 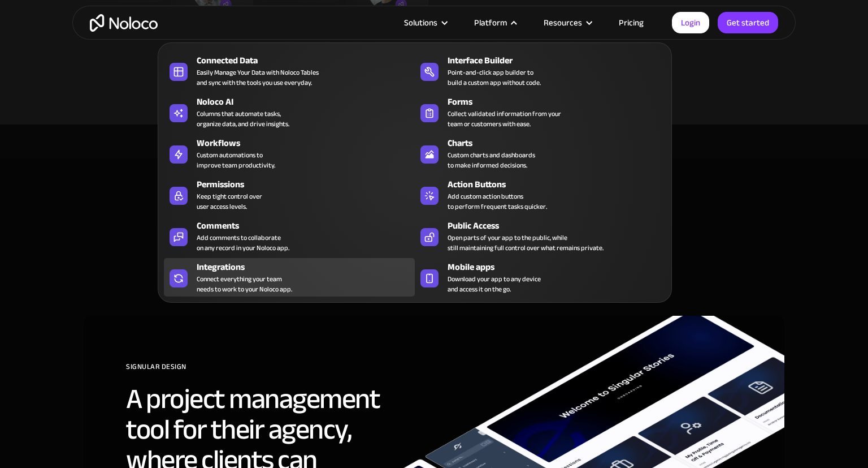 What do you see at coordinates (258, 77) in the screenshot?
I see `div: Easily Manage Your Data with Noloco Tables and sync with the tools you use everyday.` at bounding box center [258, 77].